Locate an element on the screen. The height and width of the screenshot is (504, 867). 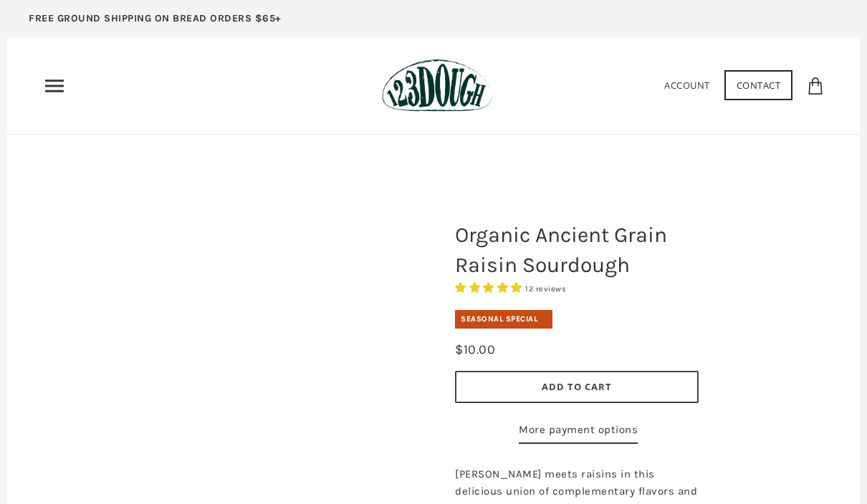
h1: Organic Ancient Grain Raisin Sourdough is located at coordinates (577, 250).